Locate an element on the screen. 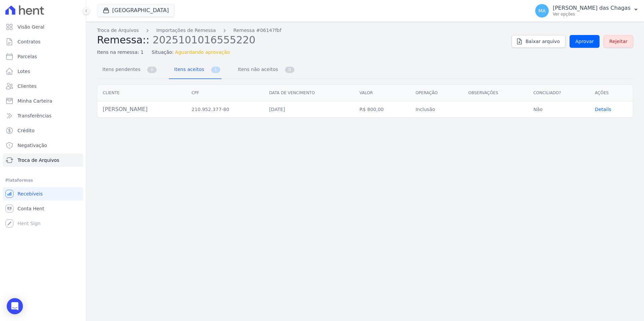  td: Não is located at coordinates (558, 109).